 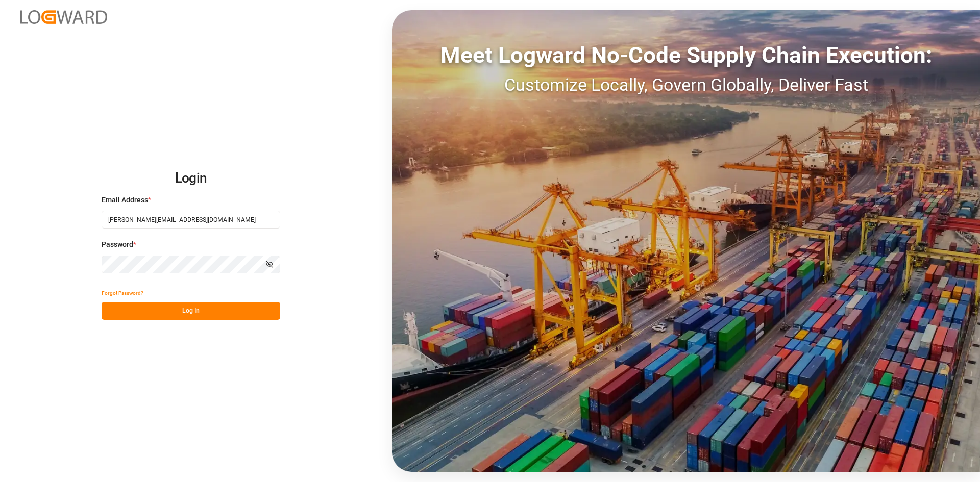 What do you see at coordinates (191, 179) in the screenshot?
I see `h2: Login` at bounding box center [191, 179].